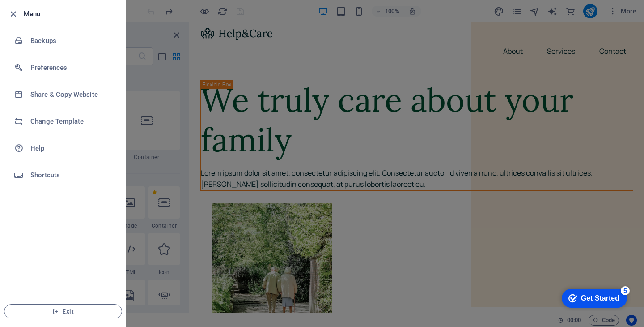 The width and height of the screenshot is (644, 327). Describe the element at coordinates (72, 41) in the screenshot. I see `h6: Backups` at that location.